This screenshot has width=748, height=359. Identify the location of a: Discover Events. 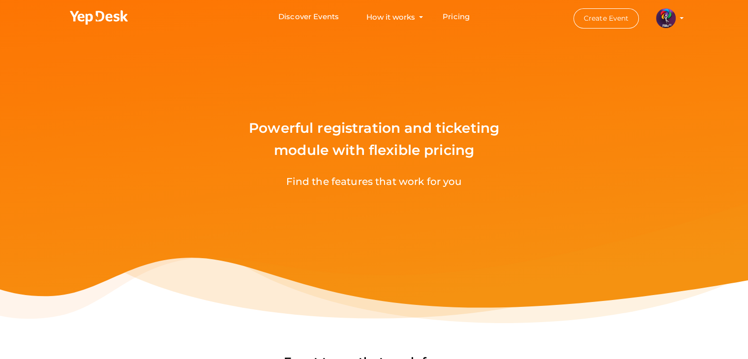
(308, 17).